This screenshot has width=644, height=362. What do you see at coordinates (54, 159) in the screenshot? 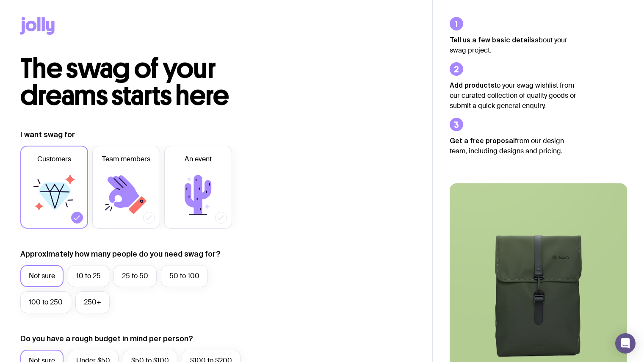
I see `span: Customers` at bounding box center [54, 159].